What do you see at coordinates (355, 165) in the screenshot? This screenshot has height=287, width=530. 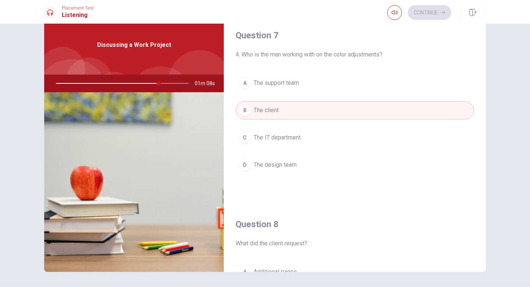 I see `button: DThe design team` at bounding box center [355, 165].